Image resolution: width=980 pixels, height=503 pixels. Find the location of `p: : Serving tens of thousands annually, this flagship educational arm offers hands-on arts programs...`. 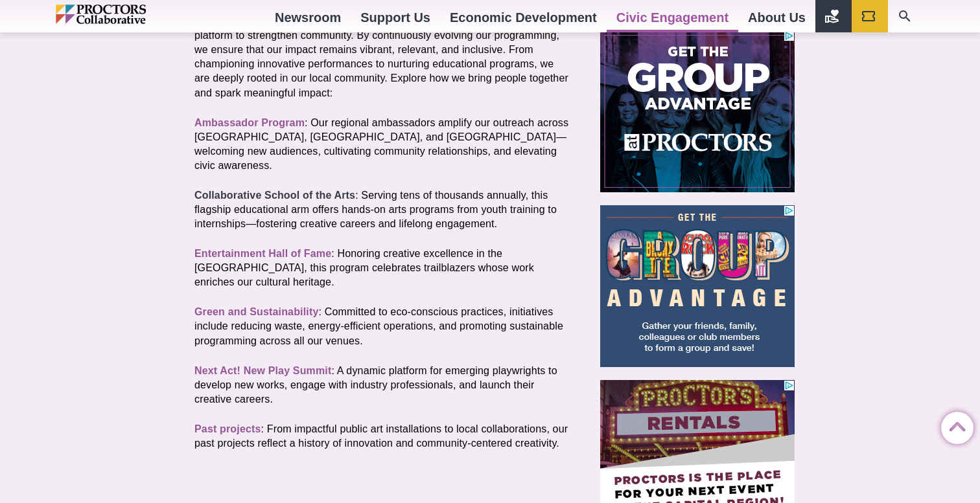

p: : Serving tens of thousands annually, this flagship educational arm offers hands-on arts programs... is located at coordinates (382, 210).